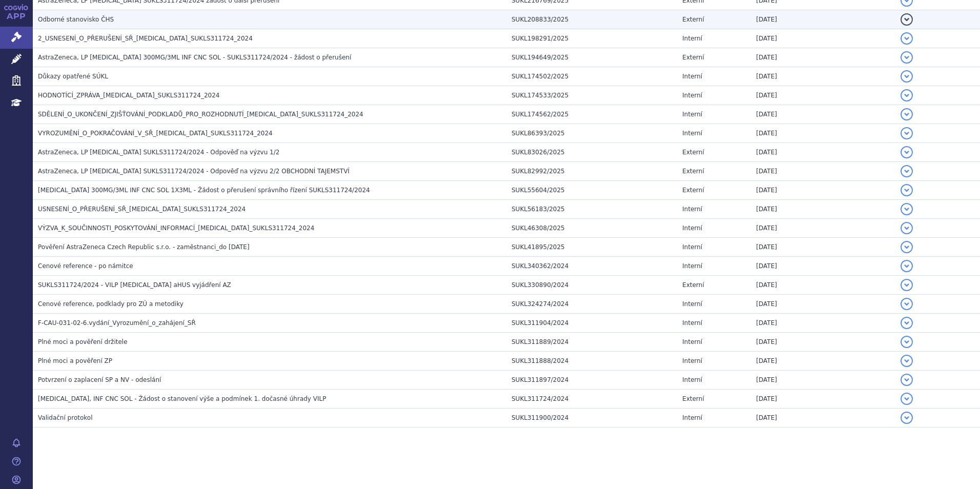  Describe the element at coordinates (182, 399) in the screenshot. I see `span: ULTOMIRIS, INF CNC SOL - Žádost o stanovení výše a podmínek 1. dočasné úhrady VILP` at that location.